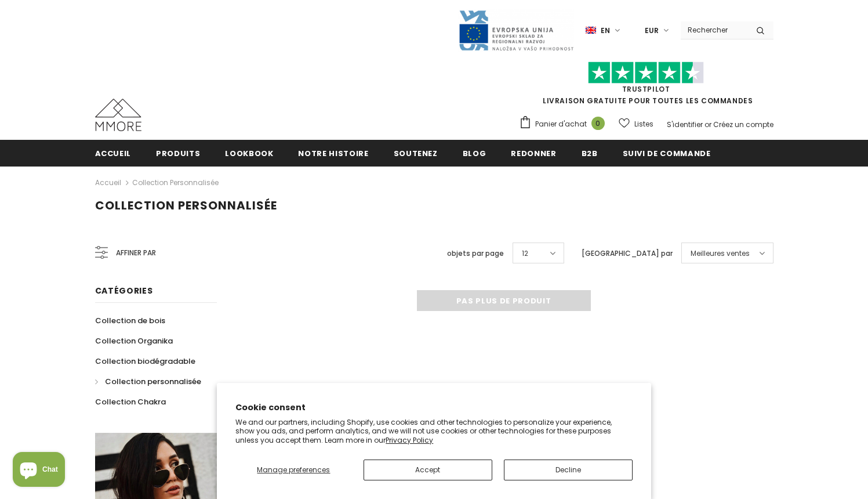  I want to click on a: Blog, so click(474, 152).